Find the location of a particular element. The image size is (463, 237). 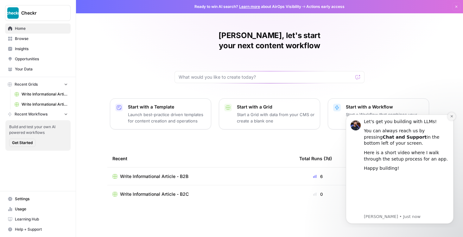

button: Start with a WorkflowStart a Workflow that combines your data, LLMs and human review is located at coordinates (378, 114).